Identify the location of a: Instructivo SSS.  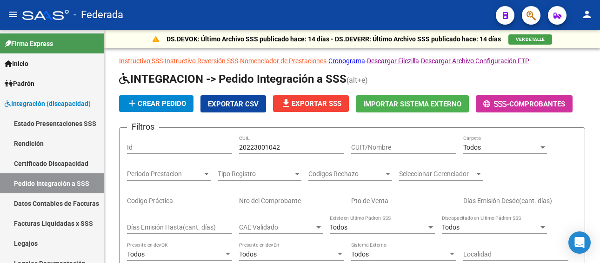
(141, 61).